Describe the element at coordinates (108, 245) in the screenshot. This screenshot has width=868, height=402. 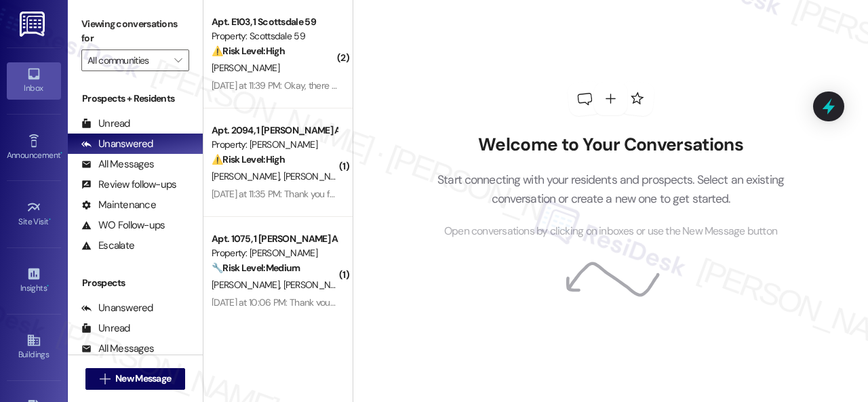
I see `div: Escalate` at that location.